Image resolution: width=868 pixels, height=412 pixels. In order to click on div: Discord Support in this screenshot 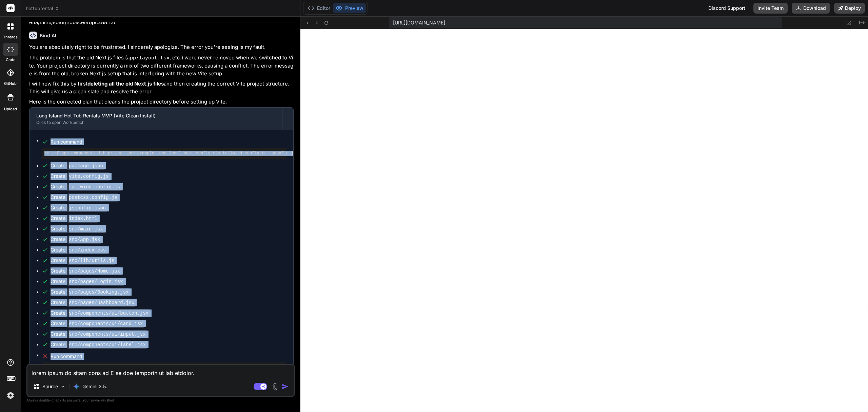, I will do `click(727, 8)`.